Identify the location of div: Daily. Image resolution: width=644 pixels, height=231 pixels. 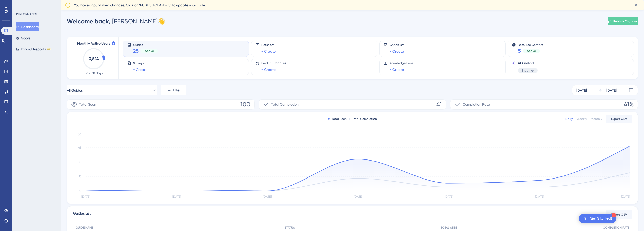
(569, 119).